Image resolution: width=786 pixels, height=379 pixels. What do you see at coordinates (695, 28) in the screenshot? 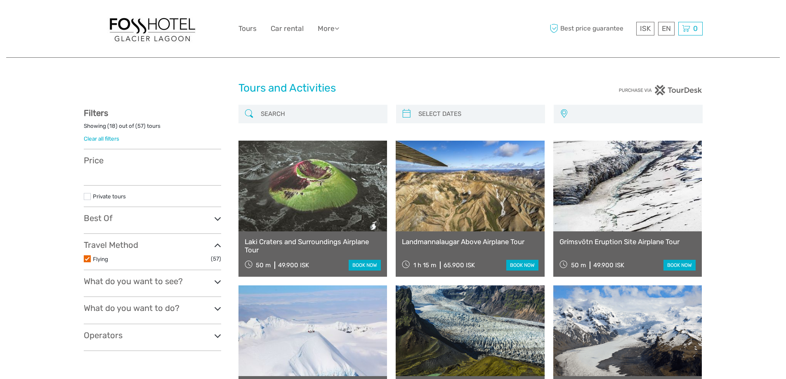
I see `span: 0` at bounding box center [695, 28].